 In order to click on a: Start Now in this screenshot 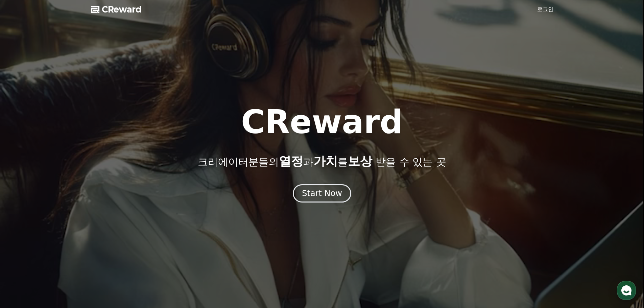, I will do `click(322, 194)`.